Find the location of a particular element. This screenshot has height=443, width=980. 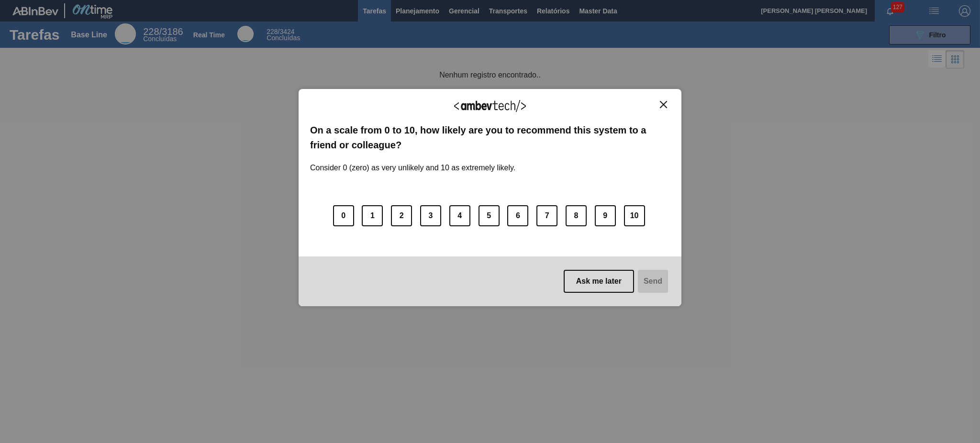

button: 0 is located at coordinates (344, 216).